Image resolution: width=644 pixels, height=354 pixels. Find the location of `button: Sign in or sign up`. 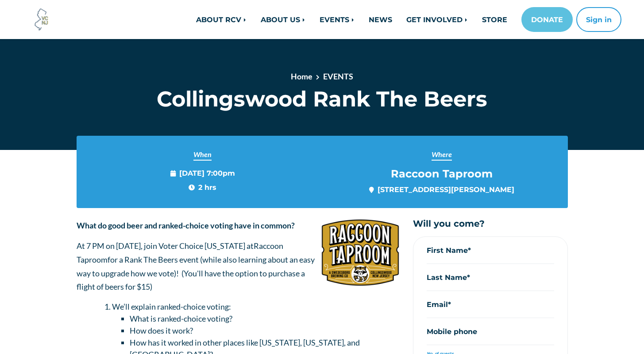

button: Sign in or sign up is located at coordinates (599, 20).